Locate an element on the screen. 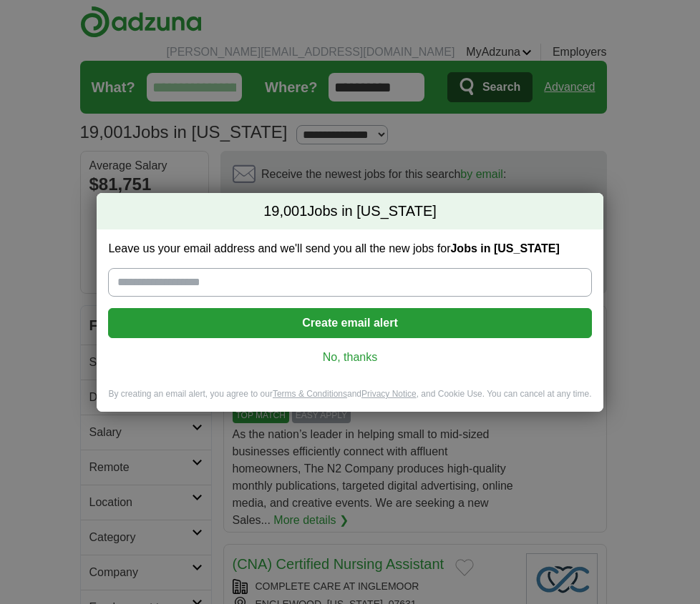  span: 19,001 is located at coordinates (285, 211).